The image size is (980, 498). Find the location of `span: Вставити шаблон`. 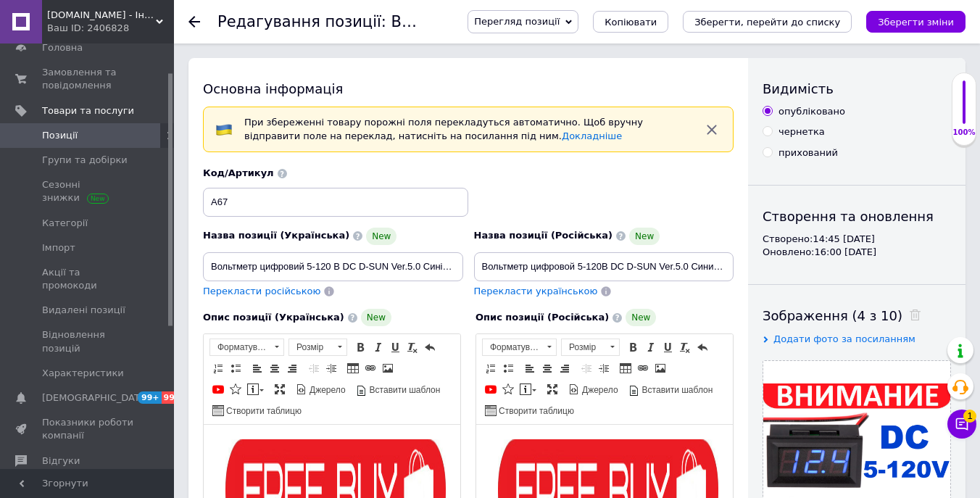

span: Вставити шаблон is located at coordinates (404, 390).